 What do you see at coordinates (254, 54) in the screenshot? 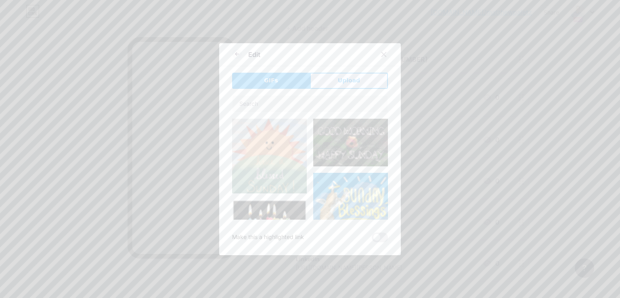
I see `div: Edit` at bounding box center [254, 54].